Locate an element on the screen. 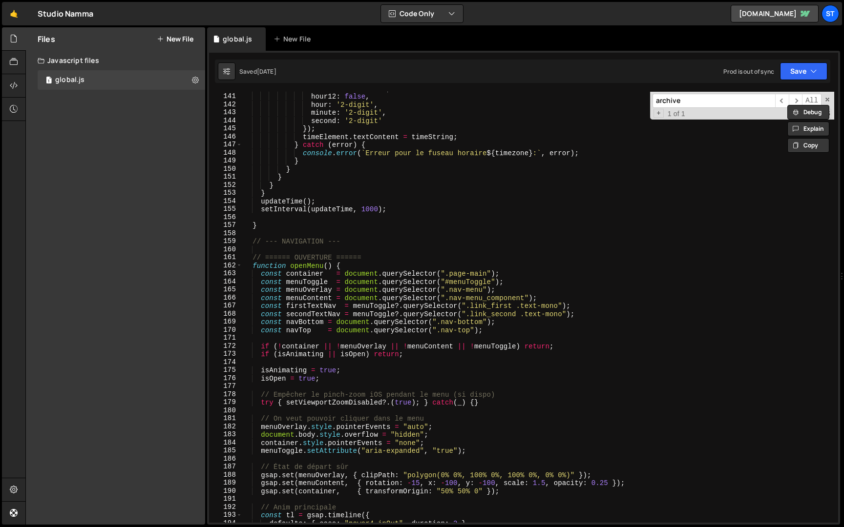  div: 155 is located at coordinates (226, 209).